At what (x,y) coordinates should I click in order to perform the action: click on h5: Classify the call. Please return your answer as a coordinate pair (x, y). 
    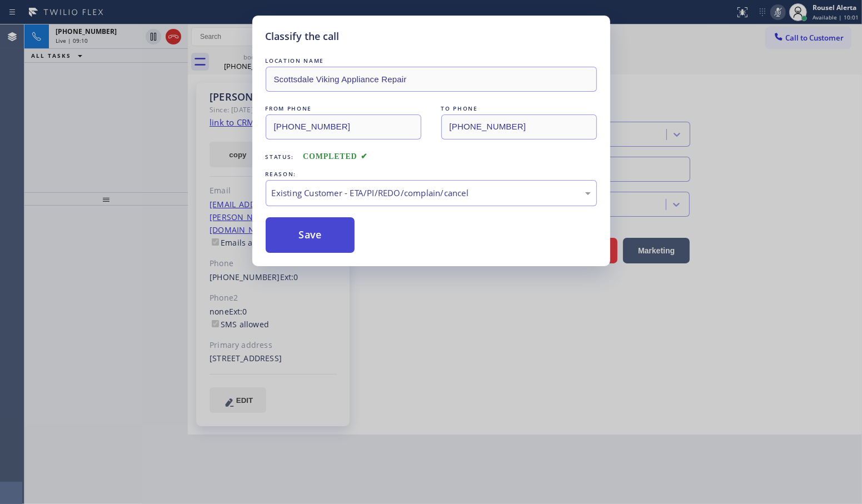
    Looking at the image, I should click on (302, 36).